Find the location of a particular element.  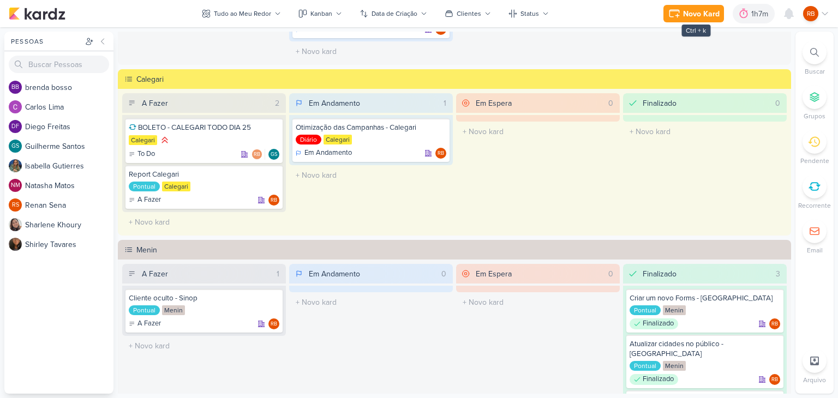

div: To Do is located at coordinates (142, 154).